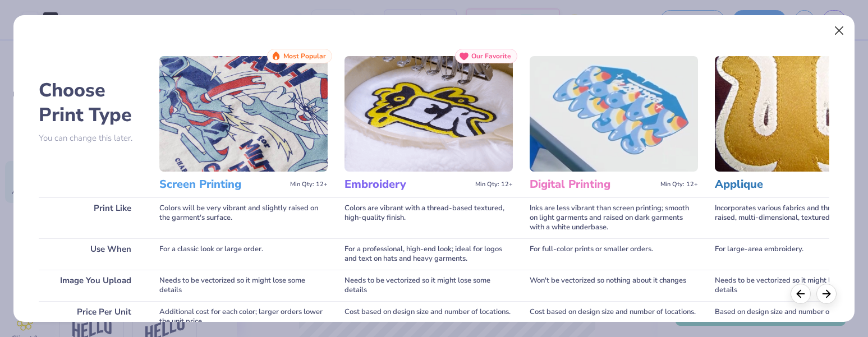 This screenshot has width=868, height=337. Describe the element at coordinates (839, 31) in the screenshot. I see `button: Close` at that location.